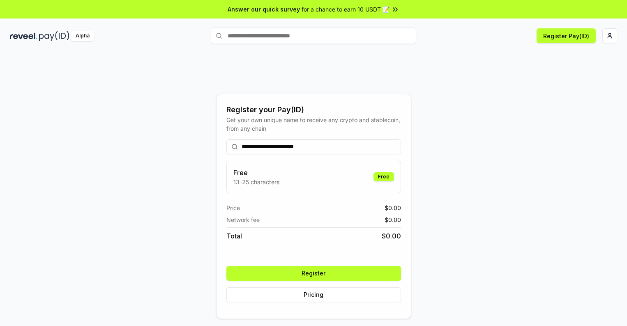 The width and height of the screenshot is (627, 326). I want to click on button: Register Pay(ID), so click(567, 36).